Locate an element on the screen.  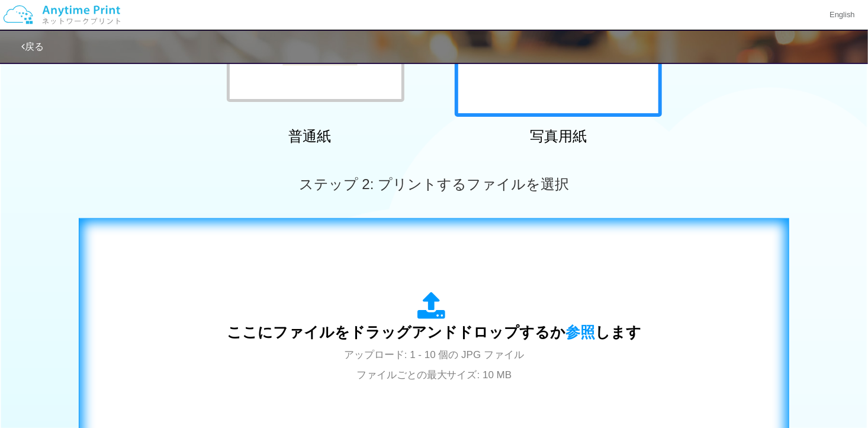
span: ステップ 2: プリントするファイルを選択 is located at coordinates (434, 184).